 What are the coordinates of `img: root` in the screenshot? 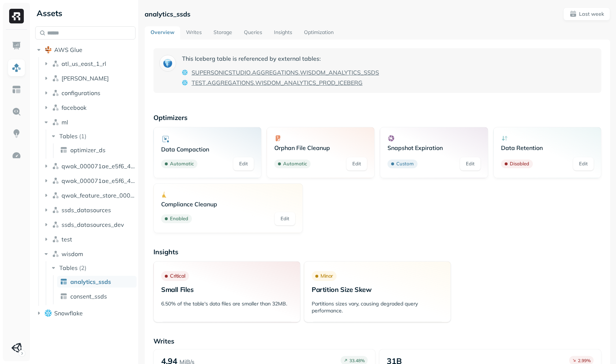 It's located at (48, 50).